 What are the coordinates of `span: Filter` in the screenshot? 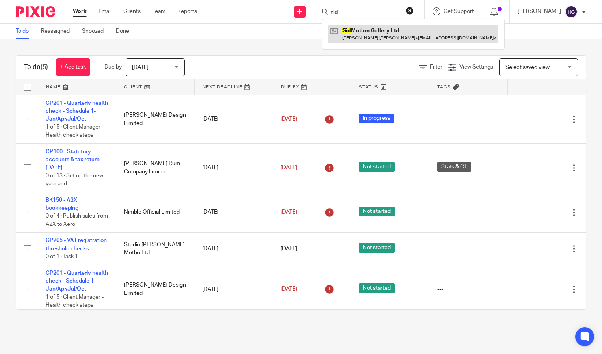 It's located at (436, 67).